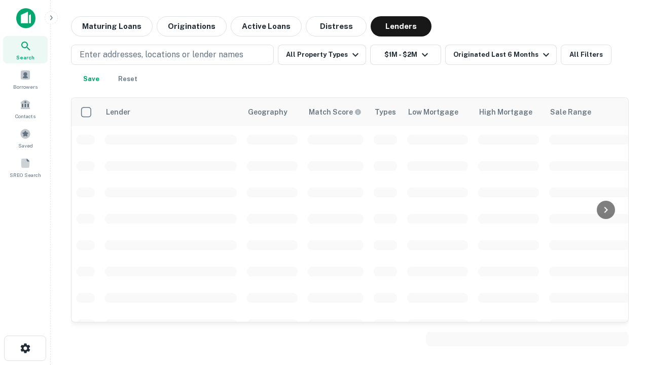 The width and height of the screenshot is (649, 365). Describe the element at coordinates (25, 145) in the screenshot. I see `span: Saved` at that location.